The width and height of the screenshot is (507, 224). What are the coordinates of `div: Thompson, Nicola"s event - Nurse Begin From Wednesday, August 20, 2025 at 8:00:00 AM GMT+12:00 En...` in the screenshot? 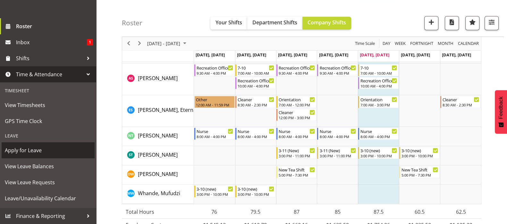 It's located at (296, 134).